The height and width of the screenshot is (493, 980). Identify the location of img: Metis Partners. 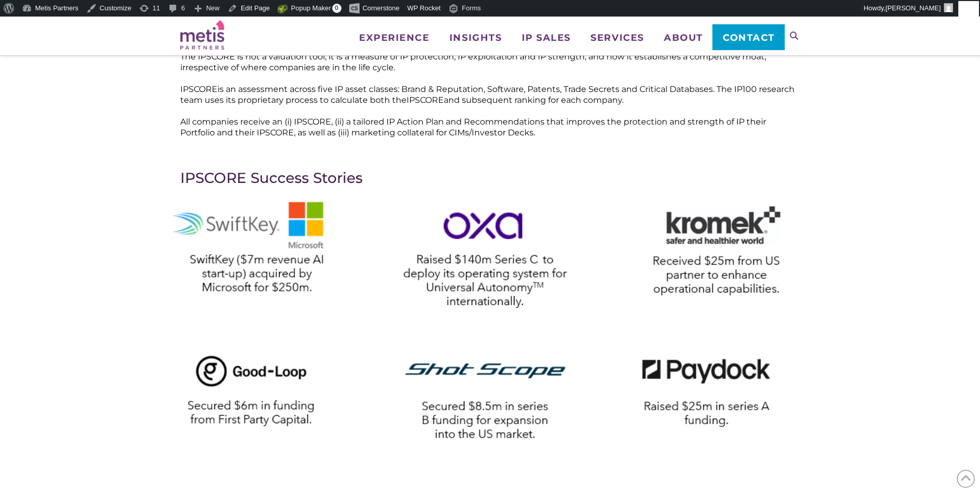
(202, 35).